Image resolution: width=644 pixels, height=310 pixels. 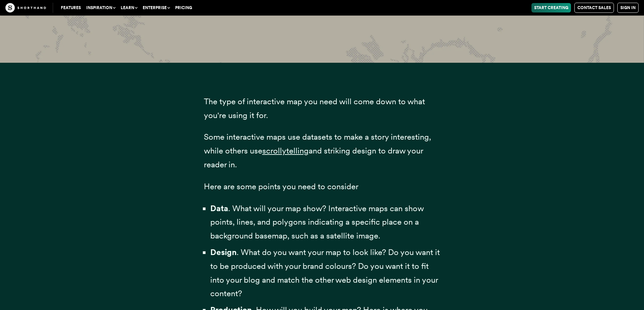 I want to click on button: Enterprise, so click(x=156, y=8).